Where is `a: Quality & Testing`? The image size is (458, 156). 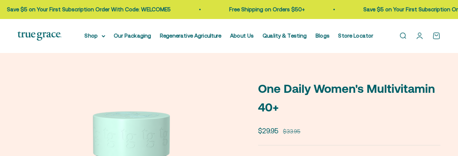 a: Quality & Testing is located at coordinates (285, 35).